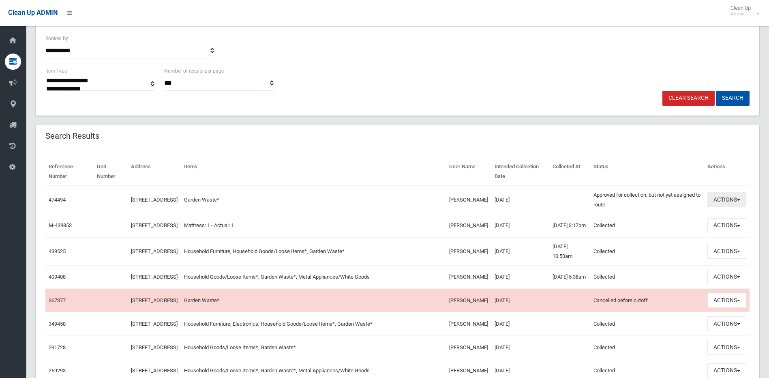 The width and height of the screenshot is (769, 378). I want to click on th: Address, so click(154, 171).